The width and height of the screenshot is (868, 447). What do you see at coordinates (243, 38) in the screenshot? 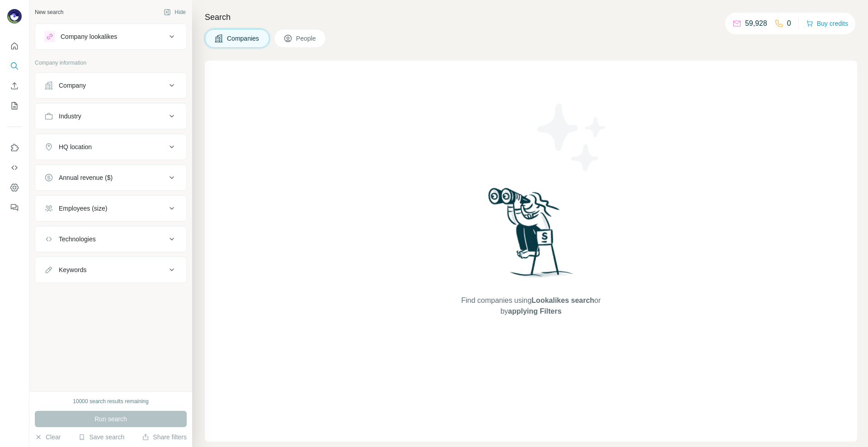
I see `span: Companies` at bounding box center [243, 38].